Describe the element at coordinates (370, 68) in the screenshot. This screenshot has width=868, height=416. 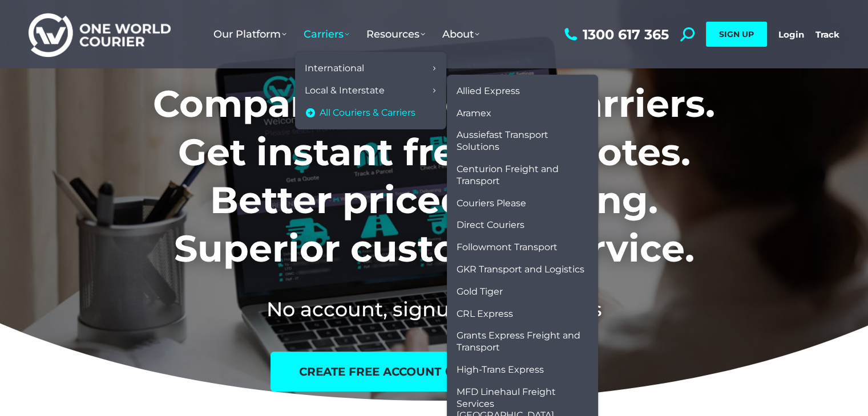
I see `a: International` at that location.